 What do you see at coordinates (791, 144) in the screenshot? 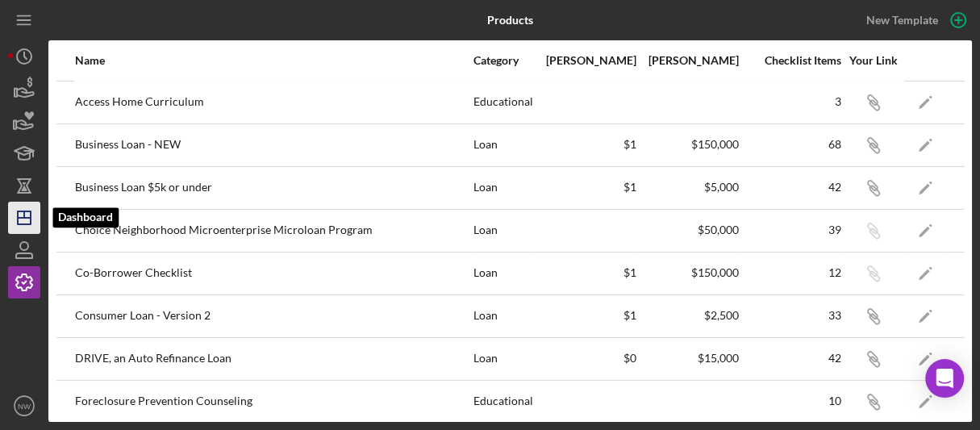
I see `div: 68` at bounding box center [791, 144].